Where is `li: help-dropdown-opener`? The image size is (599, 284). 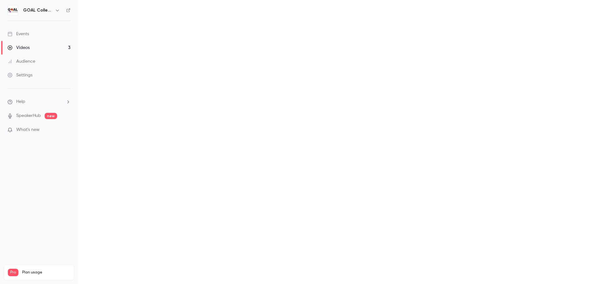
li: help-dropdown-opener is located at coordinates (39, 102).